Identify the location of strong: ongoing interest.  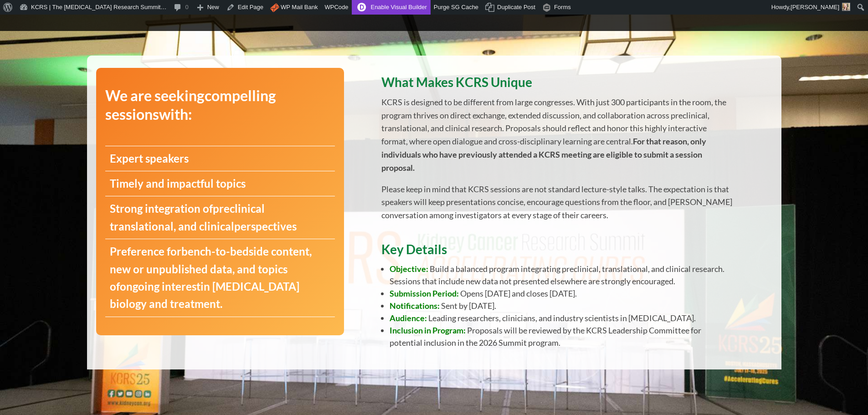
(160, 286).